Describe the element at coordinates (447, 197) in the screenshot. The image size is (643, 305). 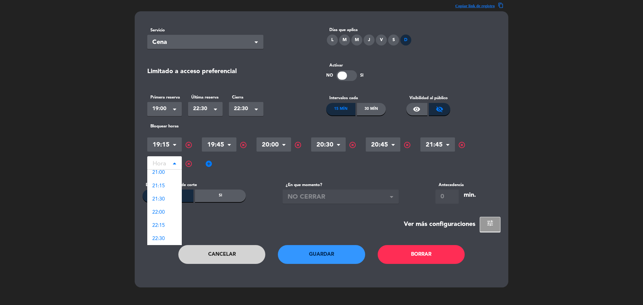
I see `input: 0` at that location.